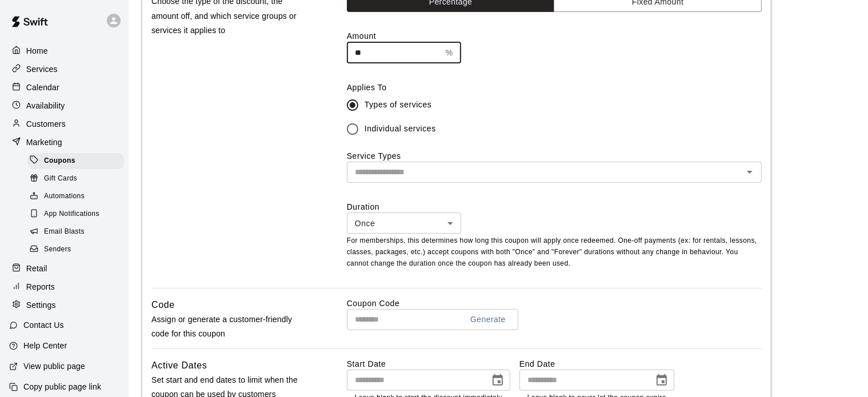  What do you see at coordinates (45, 345) in the screenshot?
I see `p: Help Center` at bounding box center [45, 345].